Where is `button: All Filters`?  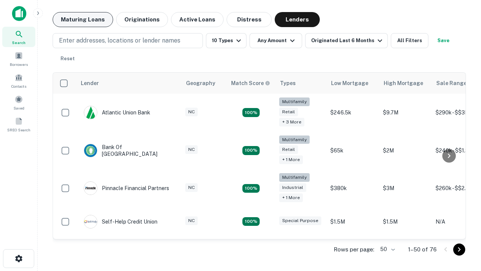 button: All Filters is located at coordinates (410, 41).